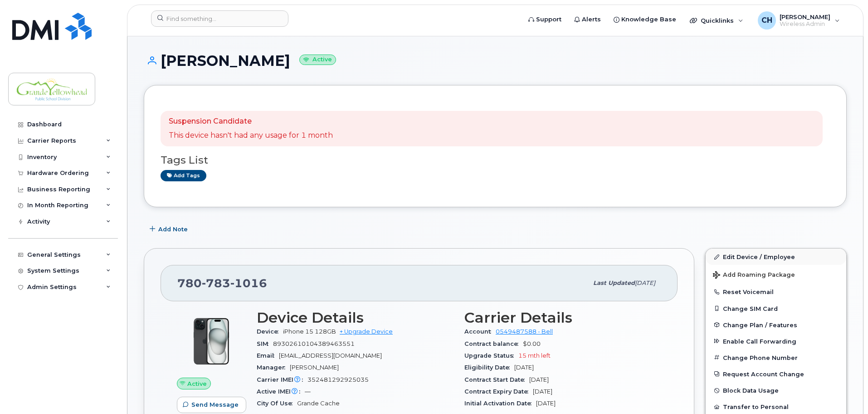 The height and width of the screenshot is (414, 868). What do you see at coordinates (754, 275) in the screenshot?
I see `span: Add Roaming Package` at bounding box center [754, 275].